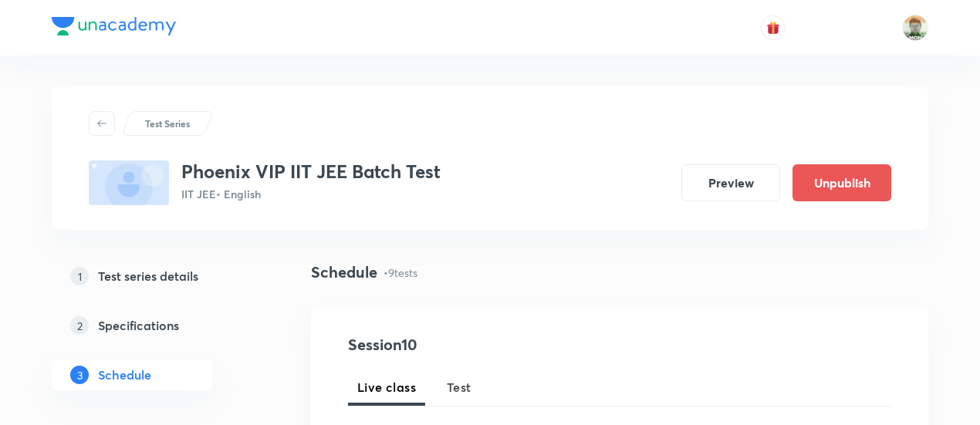 The height and width of the screenshot is (425, 980). Describe the element at coordinates (459, 388) in the screenshot. I see `span: Test` at that location.